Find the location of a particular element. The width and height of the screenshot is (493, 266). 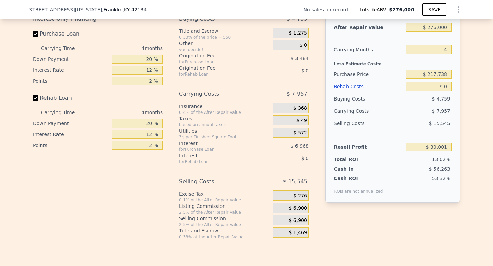

div: Listing Commission is located at coordinates (224, 206).